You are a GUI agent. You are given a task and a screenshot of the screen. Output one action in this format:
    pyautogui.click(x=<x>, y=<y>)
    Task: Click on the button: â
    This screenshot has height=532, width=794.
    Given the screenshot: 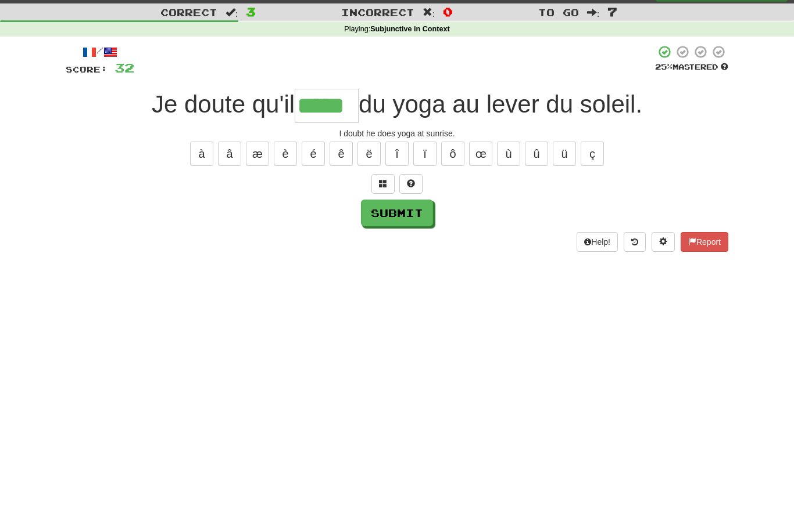 What is the action you would take?
    pyautogui.click(x=229, y=154)
    